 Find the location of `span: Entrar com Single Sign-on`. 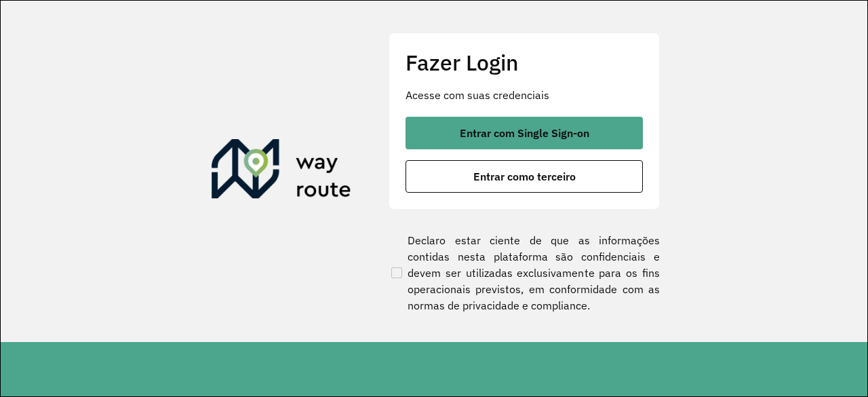

span: Entrar com Single Sign-on is located at coordinates (524, 133).